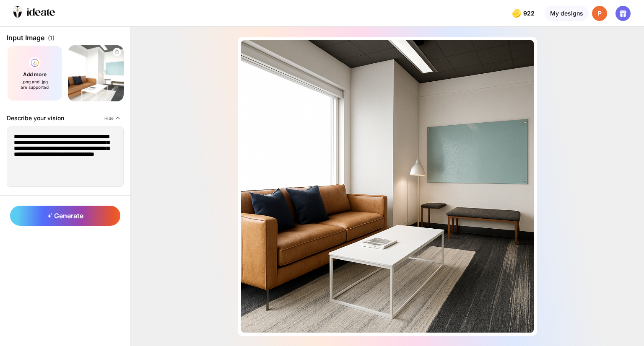  Describe the element at coordinates (51, 38) in the screenshot. I see `span: (1)` at that location.